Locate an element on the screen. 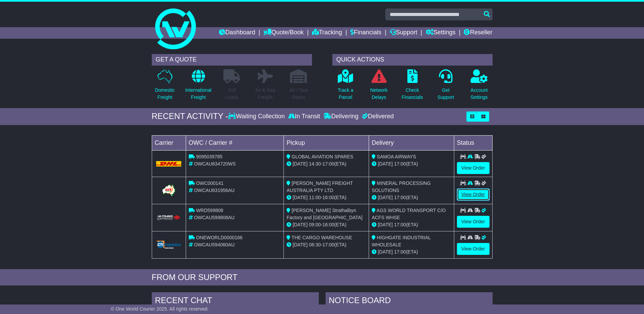 The width and height of the screenshot is (644, 314). a: CheckFinancials is located at coordinates (412, 87).